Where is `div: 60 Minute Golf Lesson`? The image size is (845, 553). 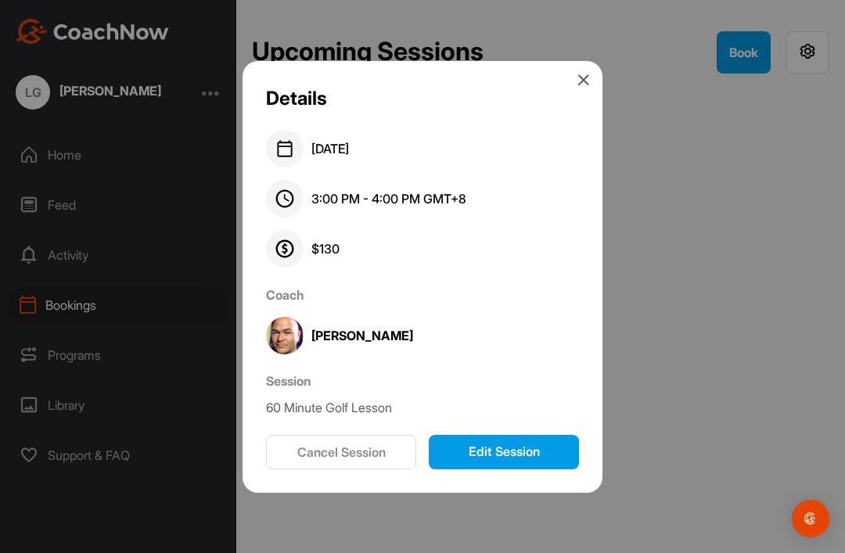 div: 60 Minute Golf Lesson is located at coordinates (423, 408).